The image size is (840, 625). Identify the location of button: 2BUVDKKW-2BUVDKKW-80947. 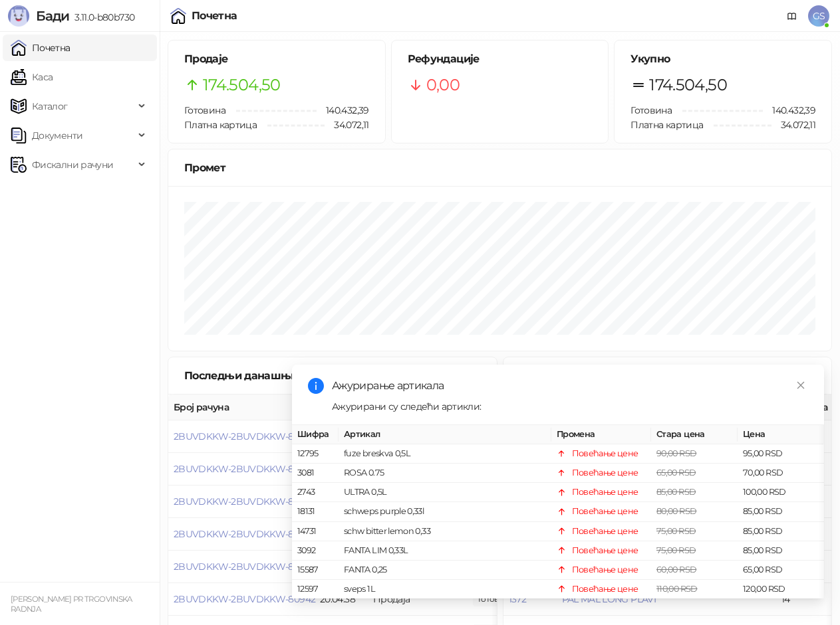
(244, 437).